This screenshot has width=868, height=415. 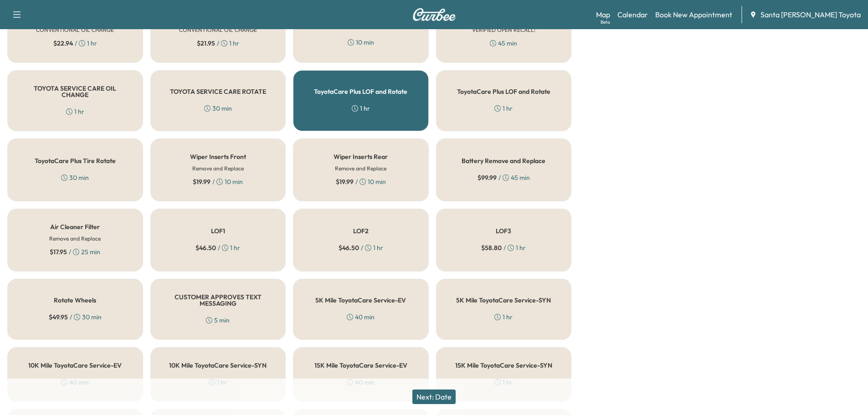 What do you see at coordinates (75, 365) in the screenshot?
I see `h5: 10K Mile ToyotaCare Service-EV` at bounding box center [75, 365].